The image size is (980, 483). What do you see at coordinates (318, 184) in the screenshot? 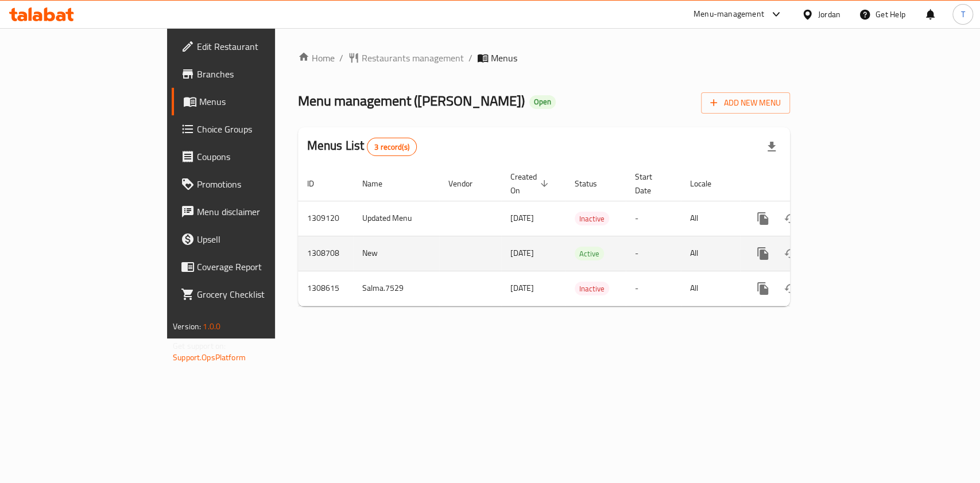
I see `span: ID` at bounding box center [318, 184].